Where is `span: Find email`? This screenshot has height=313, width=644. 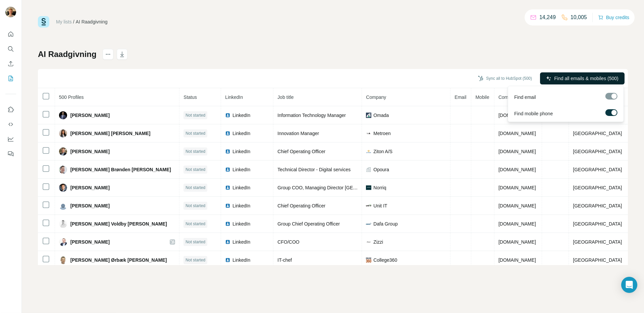
span: Find email is located at coordinates (525, 97).